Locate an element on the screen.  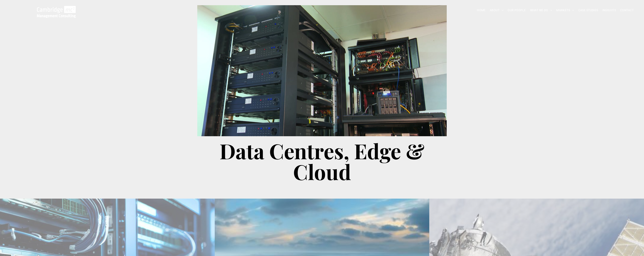
span: Data Centres, Edge & Cloud is located at coordinates (322, 161).